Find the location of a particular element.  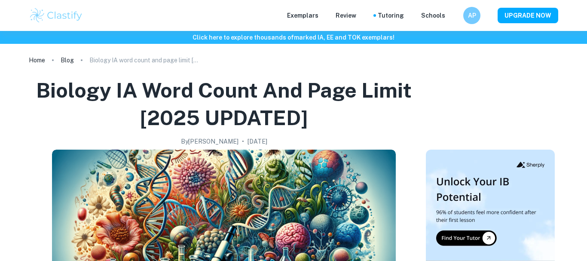

h6: AP is located at coordinates (472, 15).